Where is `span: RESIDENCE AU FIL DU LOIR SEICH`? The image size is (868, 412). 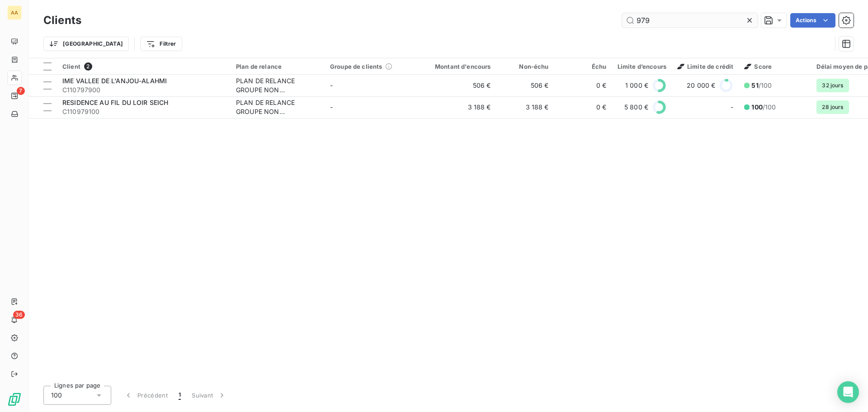
span: RESIDENCE AU FIL DU LOIR SEICH is located at coordinates (115, 102).